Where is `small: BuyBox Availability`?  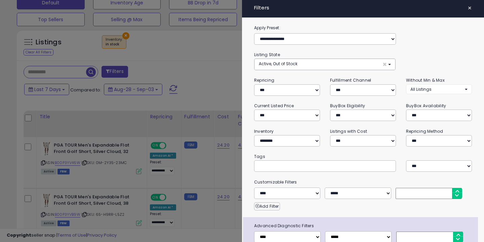 small: BuyBox Availability is located at coordinates (426, 106).